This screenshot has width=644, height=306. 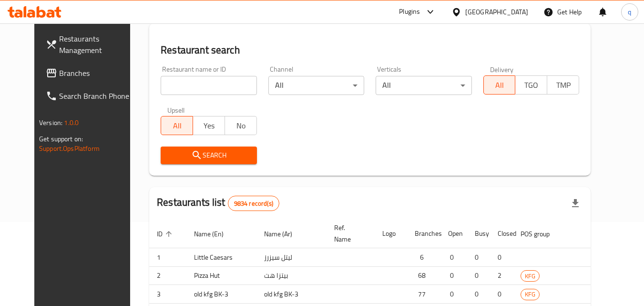 What do you see at coordinates (176, 110) in the screenshot?
I see `label: Upsell` at bounding box center [176, 110].